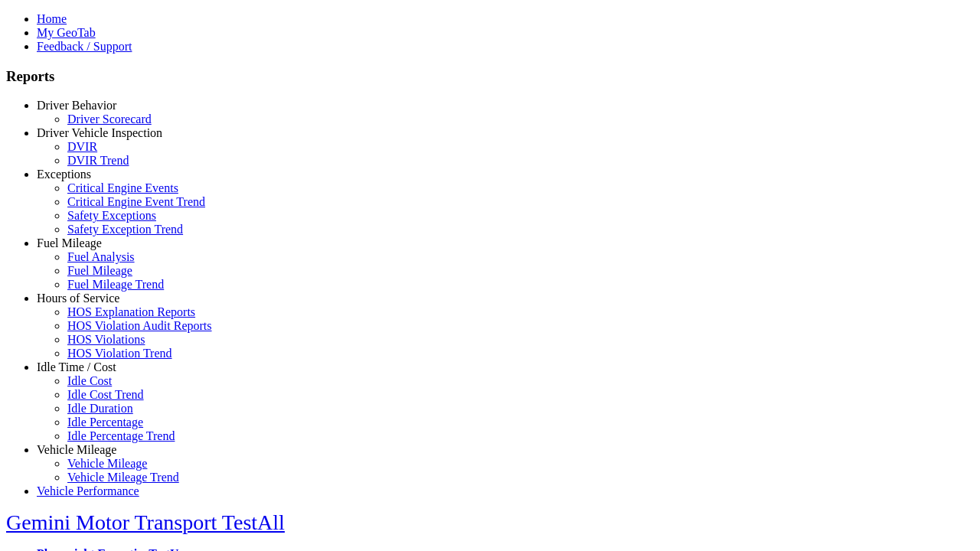  Describe the element at coordinates (115, 284) in the screenshot. I see `a: Fuel Mileage Trend` at that location.